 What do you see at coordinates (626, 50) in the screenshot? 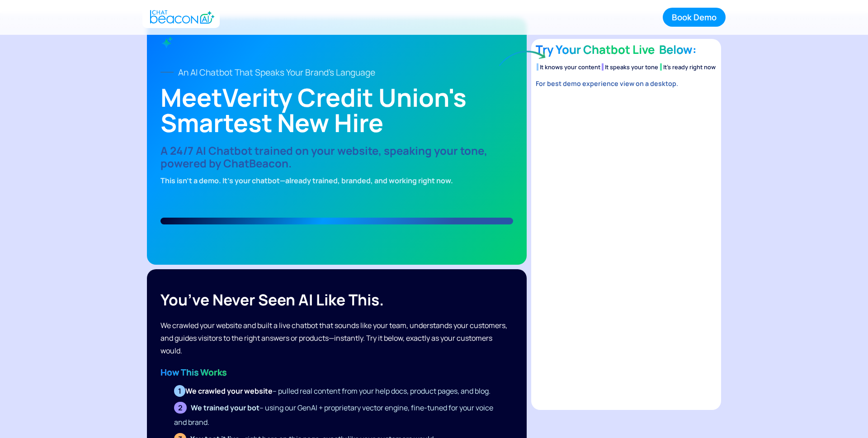
I see `h4: Try Your Chatbot Live Below:` at bounding box center [626, 50].